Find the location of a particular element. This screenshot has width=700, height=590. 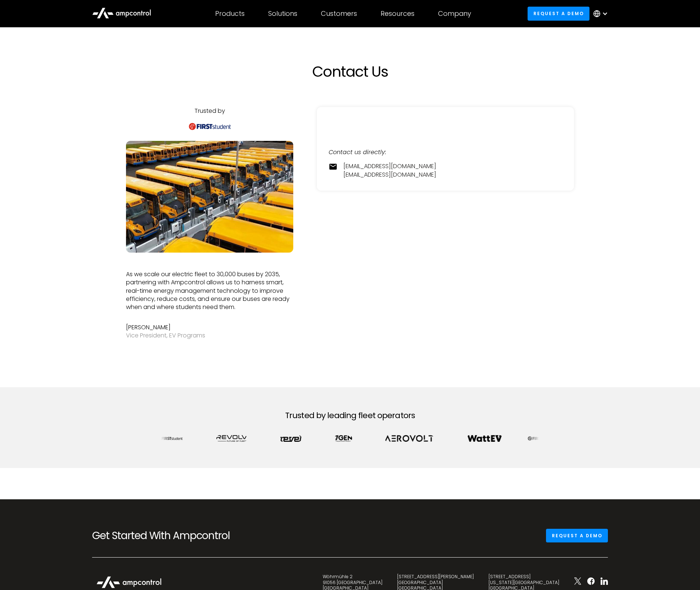

div: Contact us directly: is located at coordinates (446, 152).